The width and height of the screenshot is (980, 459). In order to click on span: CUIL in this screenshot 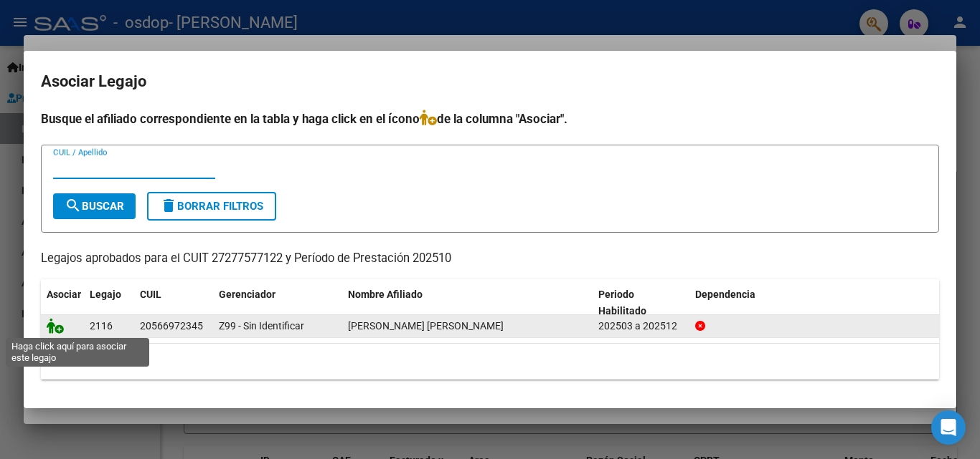, I will do `click(150, 295)`.